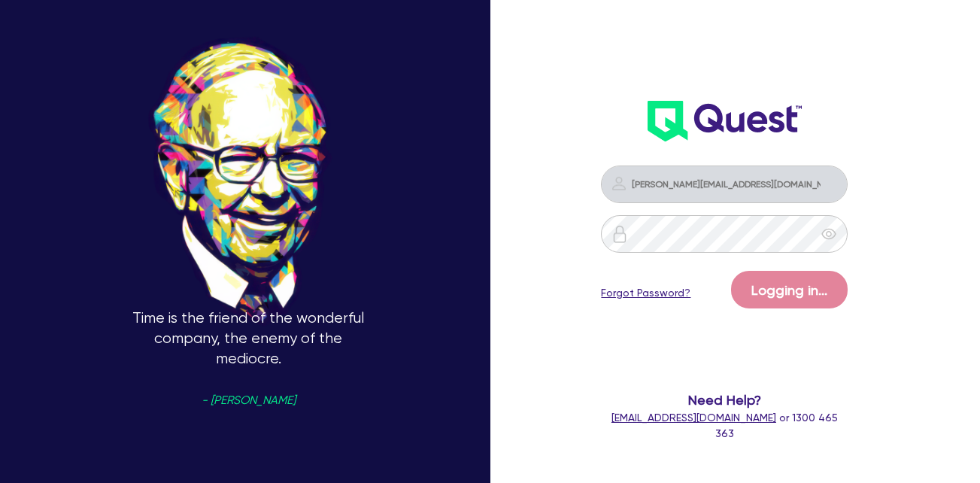 Image resolution: width=980 pixels, height=483 pixels. What do you see at coordinates (645, 293) in the screenshot?
I see `a: Forgot Password?` at bounding box center [645, 293].